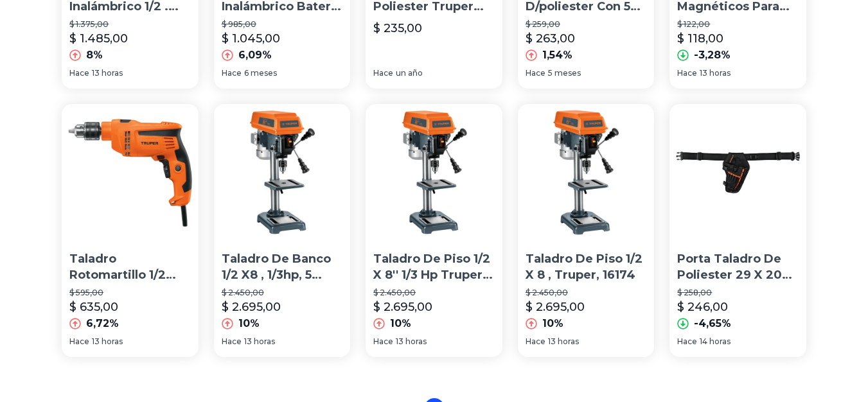 This screenshot has height=402, width=868. Describe the element at coordinates (564, 73) in the screenshot. I see `span: 5 meses` at that location.